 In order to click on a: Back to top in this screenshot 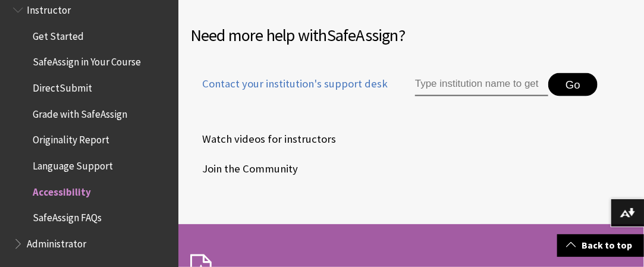, I will do `click(601, 245)`.